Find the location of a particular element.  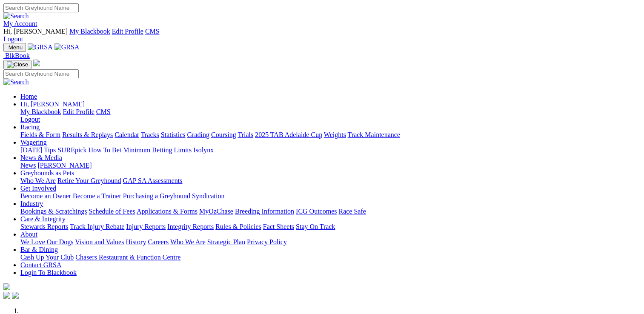

a: Bookings & Scratchings is located at coordinates (54, 211).